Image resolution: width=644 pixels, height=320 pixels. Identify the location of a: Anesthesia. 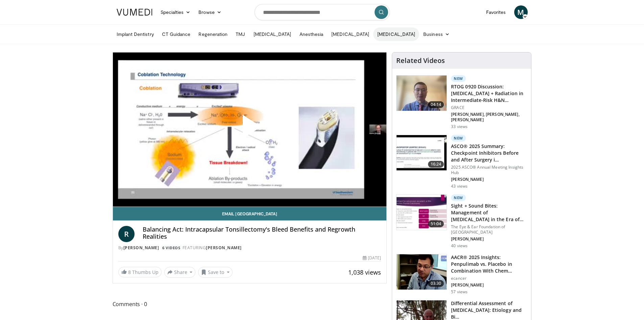
(311, 34).